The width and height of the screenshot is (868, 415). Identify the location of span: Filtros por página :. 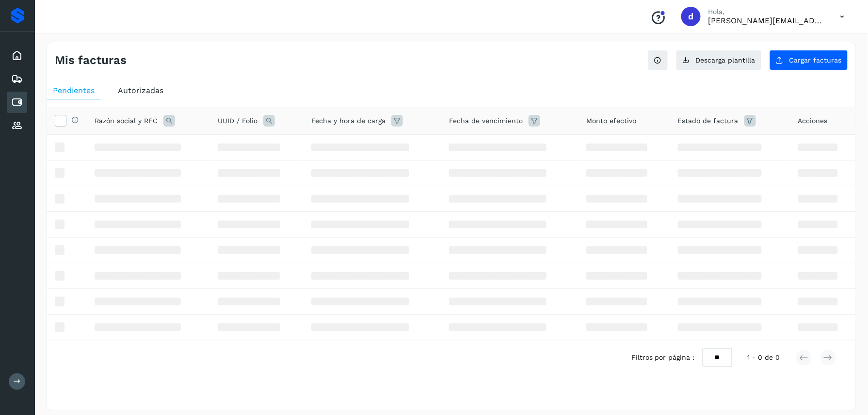
(663, 357).